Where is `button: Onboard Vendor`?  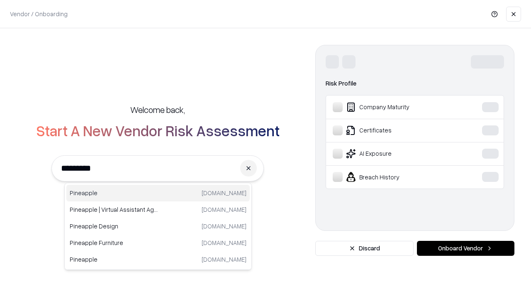
button: Onboard Vendor is located at coordinates (466, 248).